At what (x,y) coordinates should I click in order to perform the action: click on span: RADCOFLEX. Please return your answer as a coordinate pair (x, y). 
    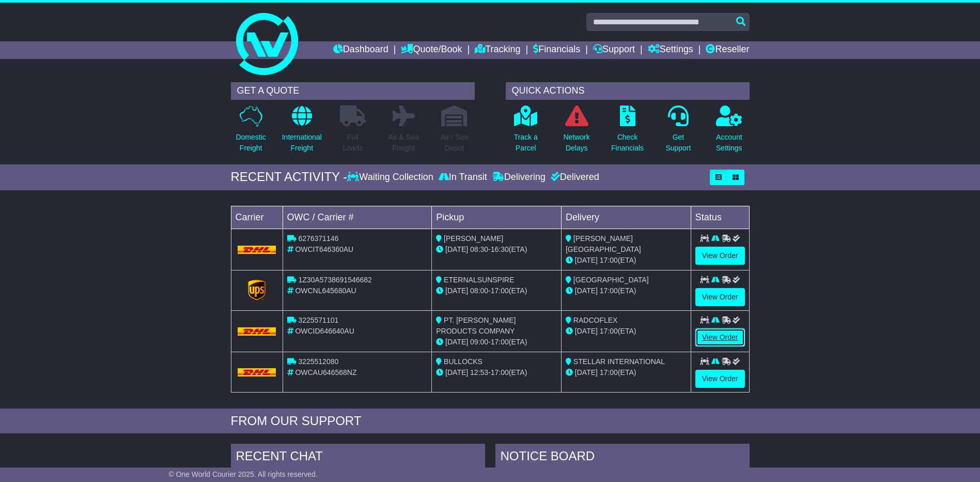
    Looking at the image, I should click on (596, 320).